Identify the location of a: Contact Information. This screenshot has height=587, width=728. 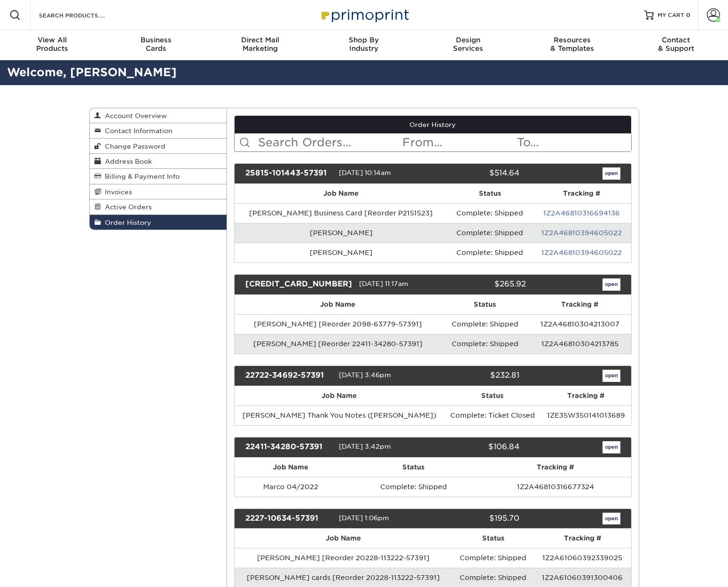
(158, 131).